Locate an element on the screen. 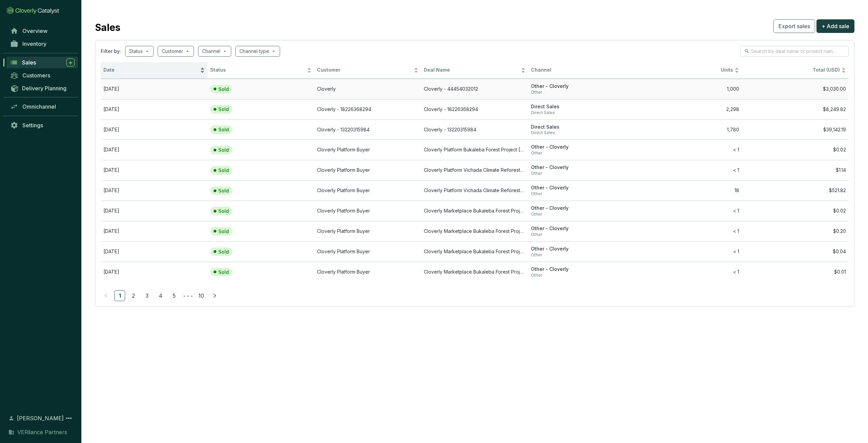  th: Status is located at coordinates (261, 70).